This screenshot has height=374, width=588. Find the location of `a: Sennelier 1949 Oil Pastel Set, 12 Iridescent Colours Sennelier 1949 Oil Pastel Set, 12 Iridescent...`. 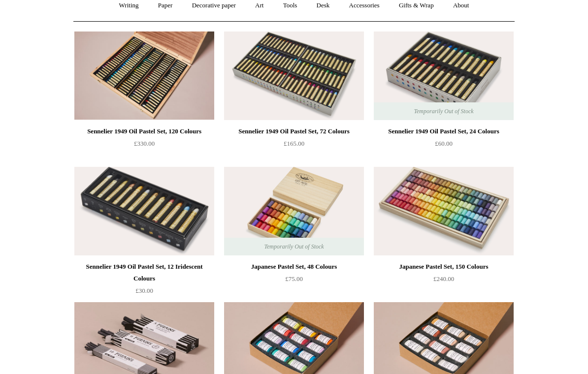

a: Sennelier 1949 Oil Pastel Set, 12 Iridescent Colours Sennelier 1949 Oil Pastel Set, 12 Iridescent... is located at coordinates (144, 211).